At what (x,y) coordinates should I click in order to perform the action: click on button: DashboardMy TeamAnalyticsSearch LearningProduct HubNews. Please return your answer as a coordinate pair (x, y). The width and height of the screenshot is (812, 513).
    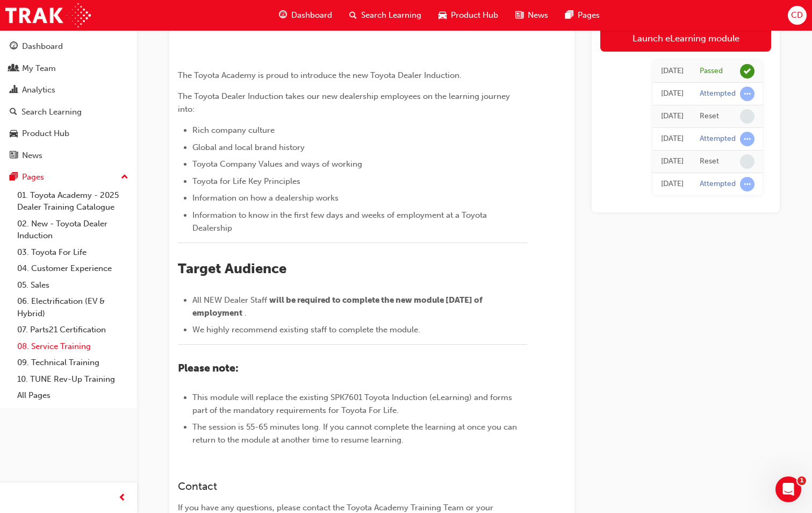
    Looking at the image, I should click on (69, 100).